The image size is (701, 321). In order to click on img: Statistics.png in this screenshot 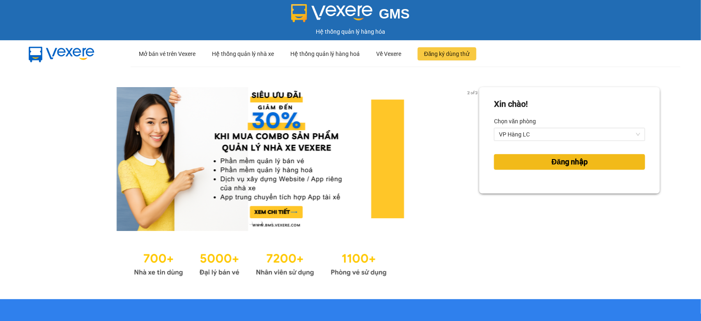, I will do `click(260, 263)`.